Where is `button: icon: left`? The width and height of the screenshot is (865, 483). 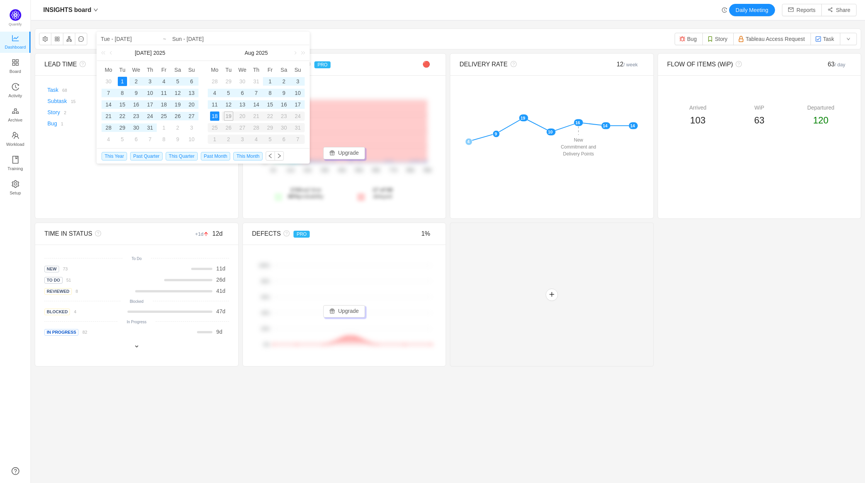
button: icon: left is located at coordinates (270, 156).